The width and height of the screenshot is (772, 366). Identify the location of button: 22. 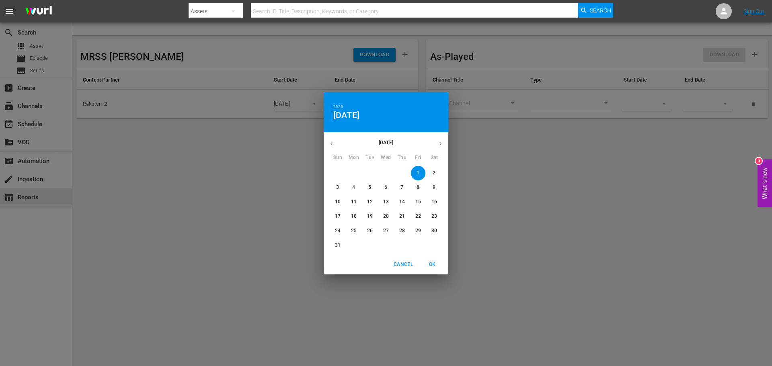
(418, 217).